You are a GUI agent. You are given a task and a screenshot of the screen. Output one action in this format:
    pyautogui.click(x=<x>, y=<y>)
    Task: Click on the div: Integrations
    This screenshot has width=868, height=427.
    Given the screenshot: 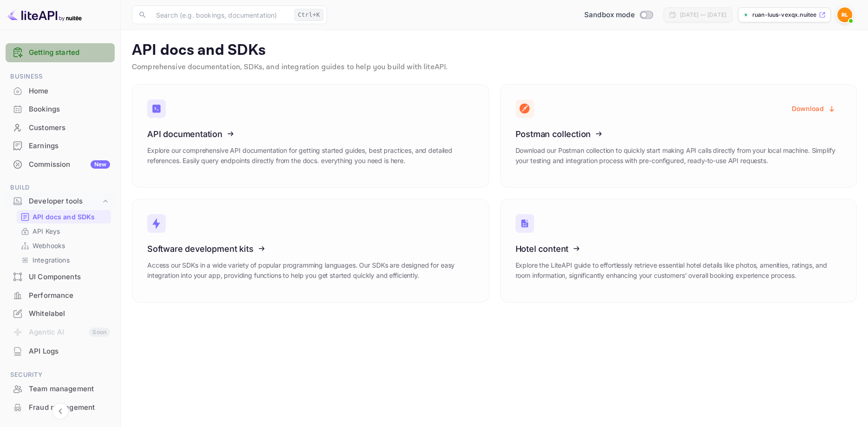 What is the action you would take?
    pyautogui.click(x=64, y=259)
    